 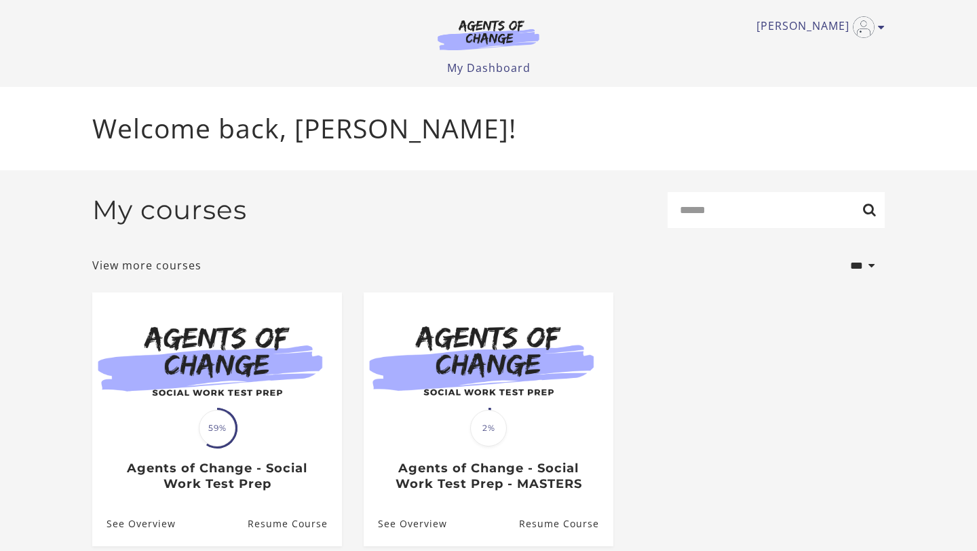 I want to click on h3: Agents of Change - Social Work Test Prep, so click(x=216, y=475).